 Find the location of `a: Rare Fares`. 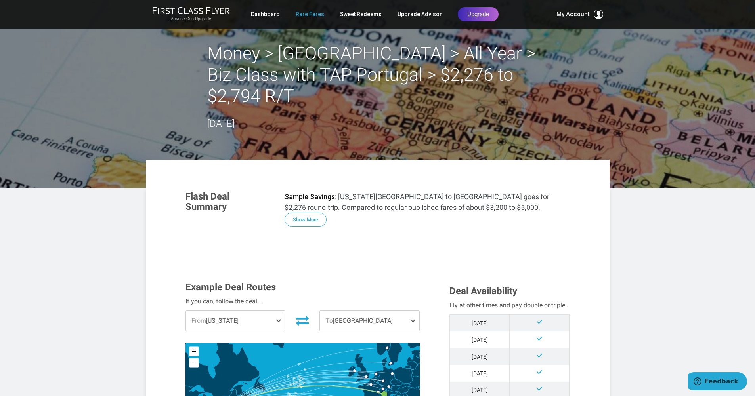

a: Rare Fares is located at coordinates (310, 14).